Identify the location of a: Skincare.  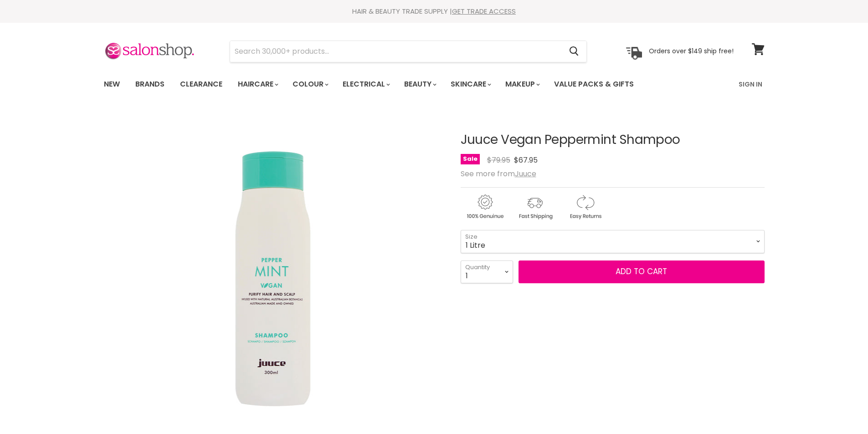
(470, 84).